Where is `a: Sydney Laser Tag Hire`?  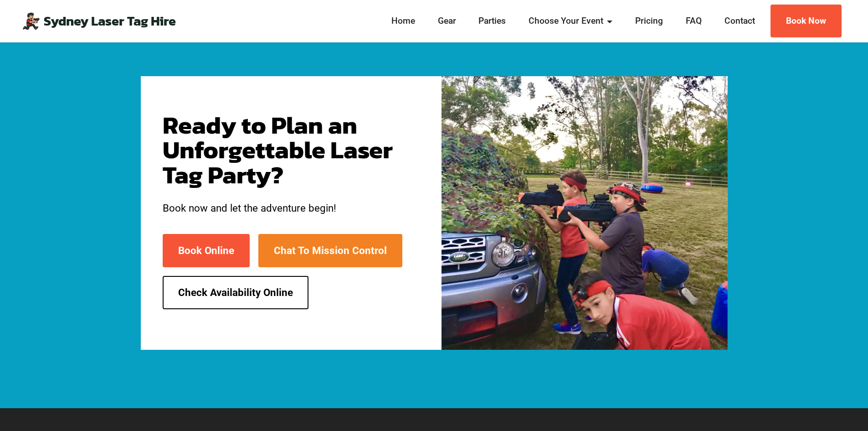 a: Sydney Laser Tag Hire is located at coordinates (110, 21).